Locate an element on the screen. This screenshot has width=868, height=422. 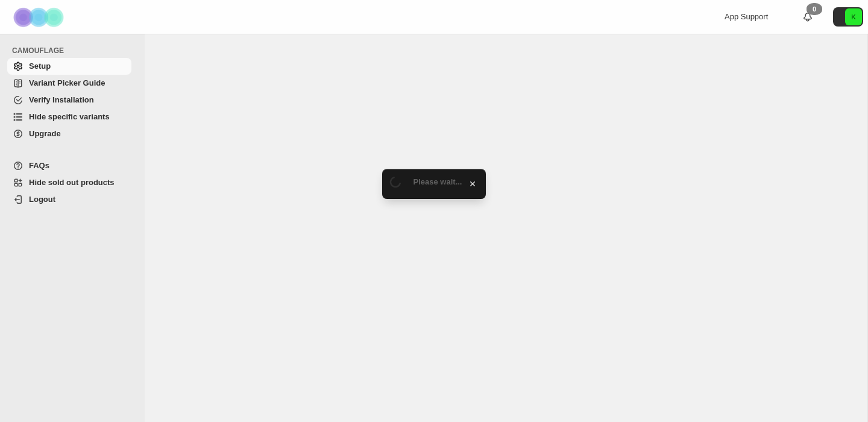
a: Variant Picker Guide is located at coordinates (69, 83).